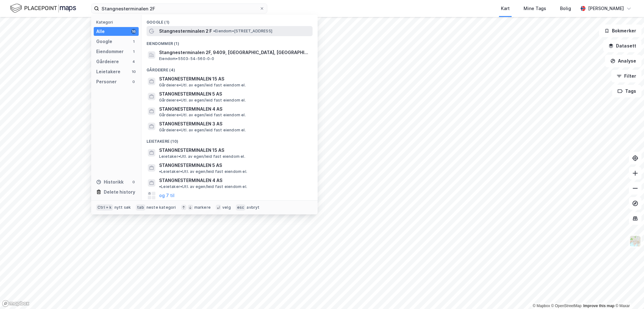  What do you see at coordinates (162, 207) in the screenshot?
I see `div: neste kategori` at bounding box center [162, 207].